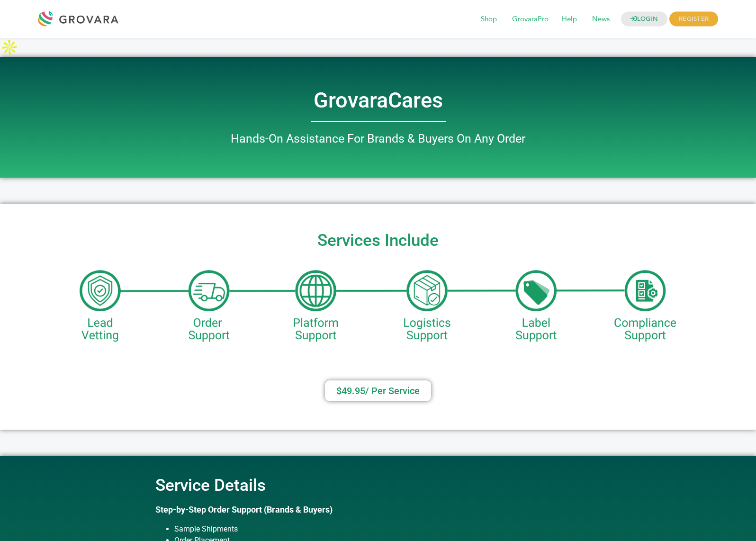 The width and height of the screenshot is (756, 541). I want to click on a: News, so click(600, 19).